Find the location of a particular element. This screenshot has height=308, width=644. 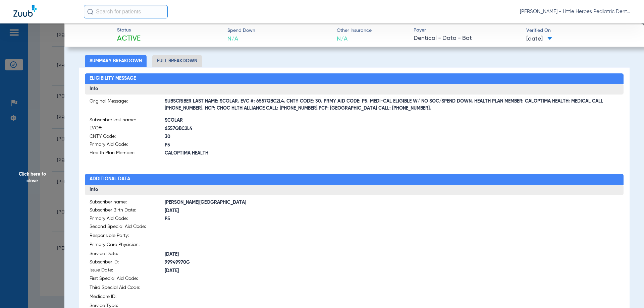

span: Subscriber ID: is located at coordinates (127, 263).